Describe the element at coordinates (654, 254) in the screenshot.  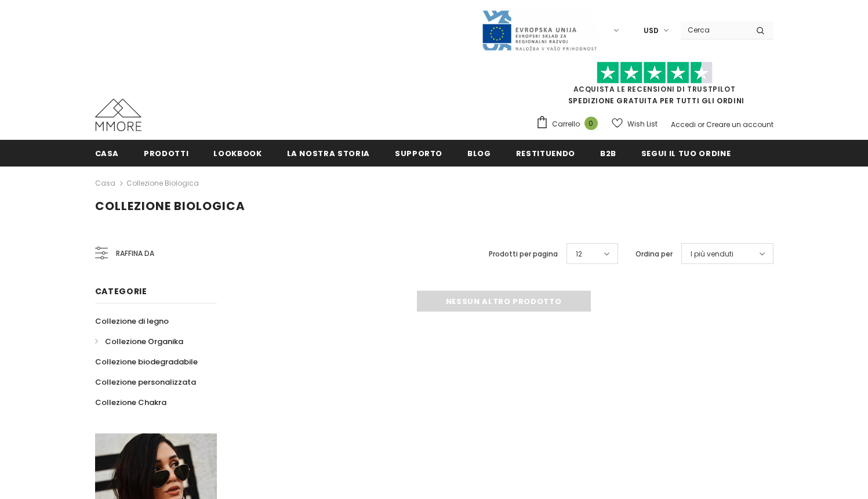
I see `label: Ordina per` at that location.